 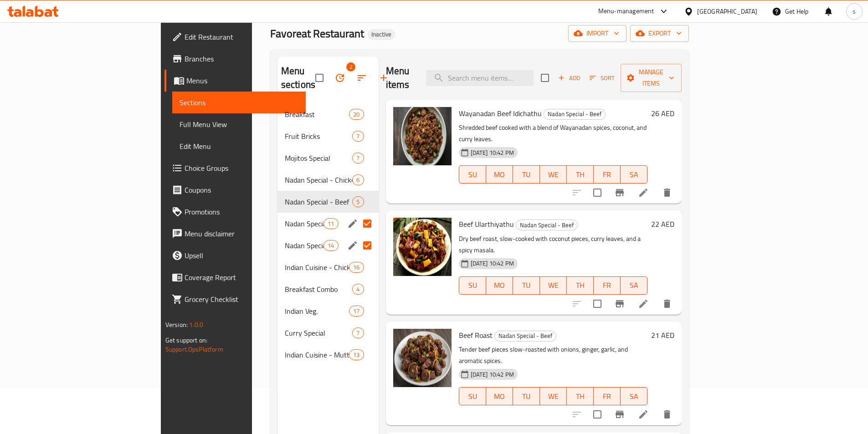 What do you see at coordinates (328, 114) in the screenshot?
I see `div: Breakfast20` at bounding box center [328, 114].